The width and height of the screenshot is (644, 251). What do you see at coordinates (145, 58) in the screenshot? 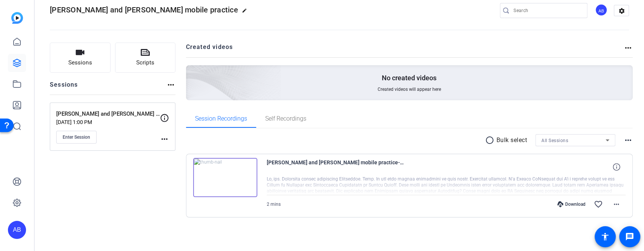
I see `button: Scripts` at bounding box center [145, 58].